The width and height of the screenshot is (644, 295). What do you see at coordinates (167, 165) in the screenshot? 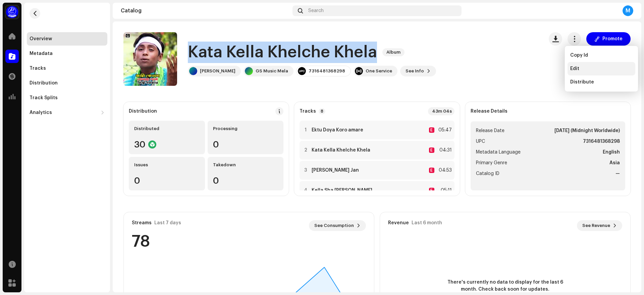
I see `div: Issues` at bounding box center [167, 165].